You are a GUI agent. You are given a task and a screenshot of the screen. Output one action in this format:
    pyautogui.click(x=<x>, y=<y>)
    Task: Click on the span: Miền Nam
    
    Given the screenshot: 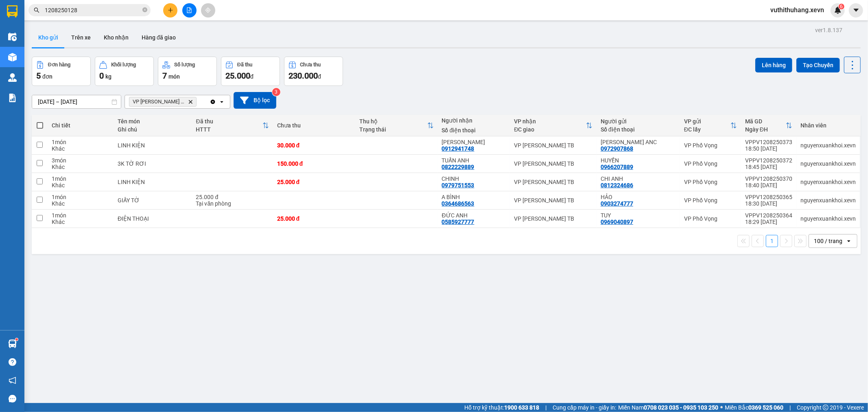 What is the action you would take?
    pyautogui.click(x=668, y=408)
    